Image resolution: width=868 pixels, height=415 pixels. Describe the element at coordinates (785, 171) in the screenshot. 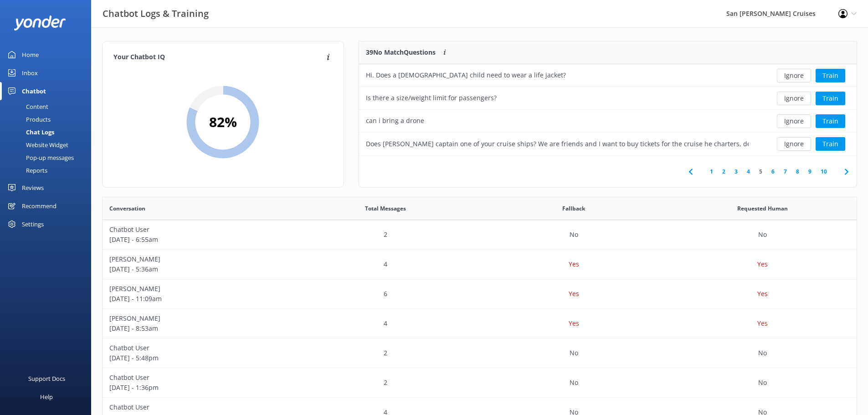

I see `a: 7` at that location.